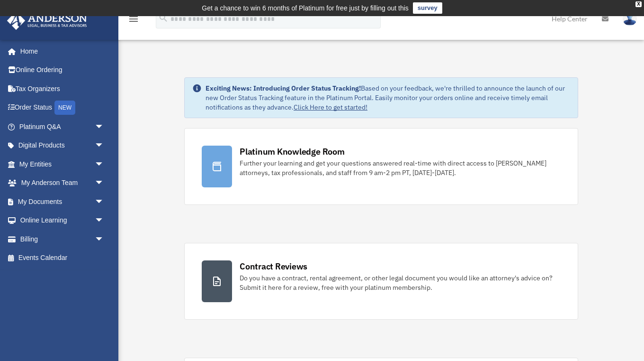 The width and height of the screenshot is (644, 361). I want to click on div: Based on your feedback, we're thrilled to announce the launch of our new Order Status Tracking fe..., so click(388, 98).